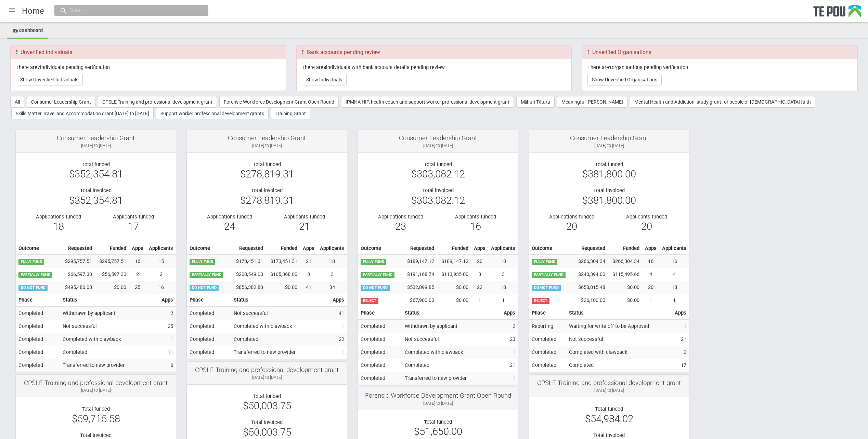 The width and height of the screenshot is (868, 439). Describe the element at coordinates (590, 262) in the screenshot. I see `td: $266,304.34` at that location.